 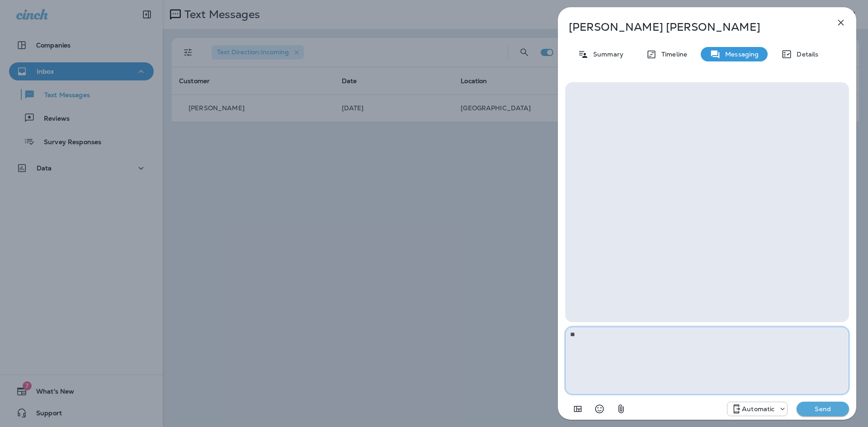 I want to click on button: Add in a premade template, so click(x=578, y=410).